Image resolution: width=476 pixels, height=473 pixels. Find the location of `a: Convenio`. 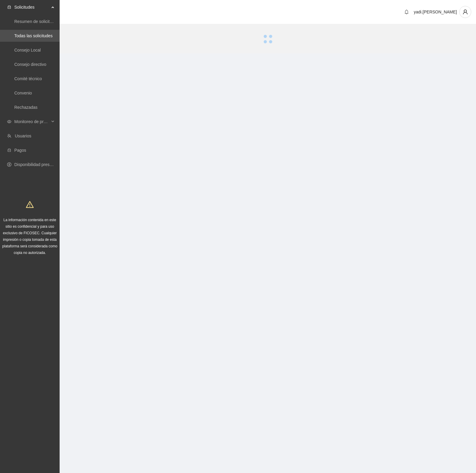

a: Convenio is located at coordinates (23, 93).